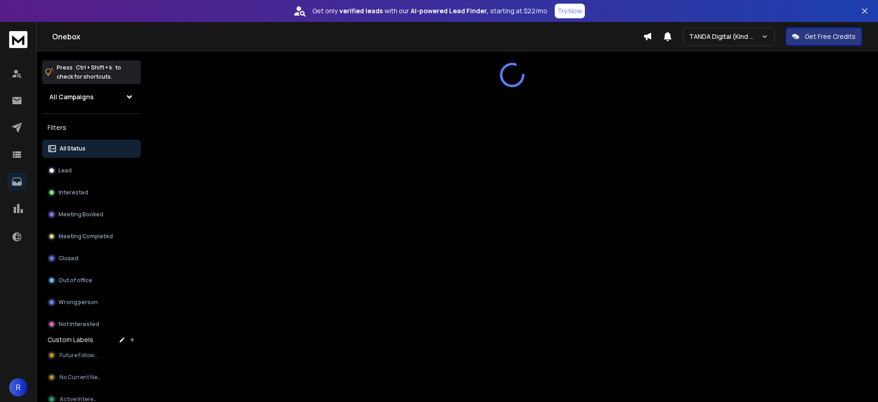 Image resolution: width=878 pixels, height=402 pixels. Describe the element at coordinates (71, 97) in the screenshot. I see `h1: All Campaigns` at that location.